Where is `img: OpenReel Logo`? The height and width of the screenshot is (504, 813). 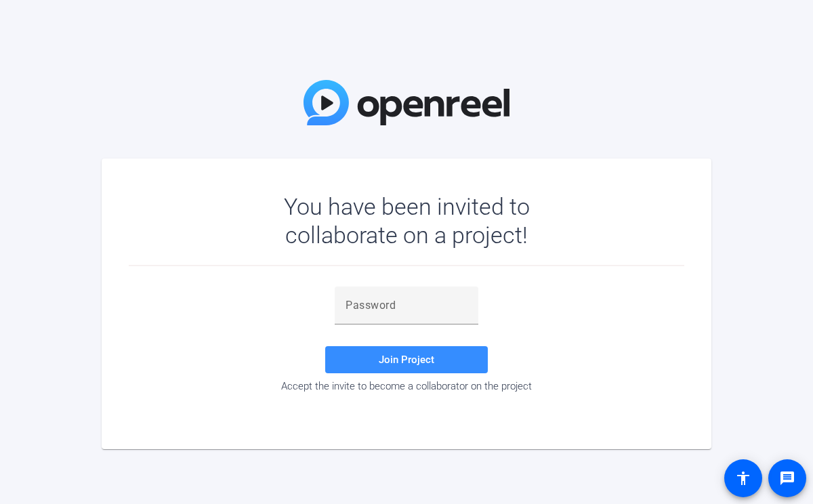 img: OpenReel Logo is located at coordinates (406, 103).